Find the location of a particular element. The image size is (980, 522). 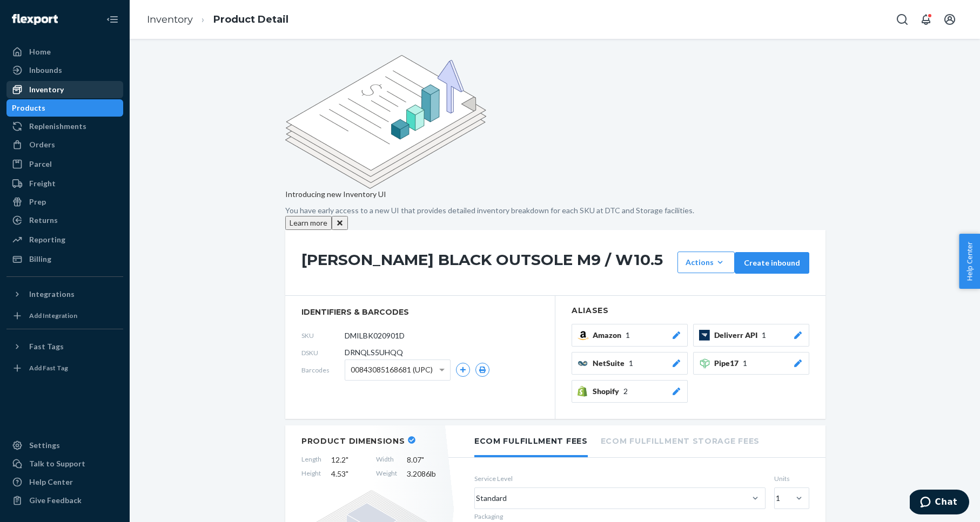

a: Returns is located at coordinates (65, 220).